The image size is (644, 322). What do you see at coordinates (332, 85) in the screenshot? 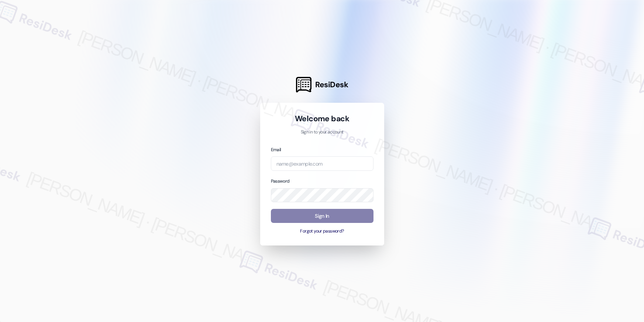
I see `span: ResiDesk` at bounding box center [332, 85].